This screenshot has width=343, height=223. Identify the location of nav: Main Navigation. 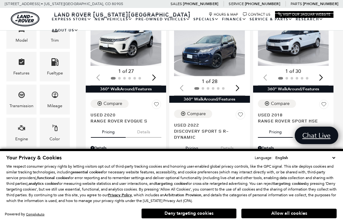
(192, 25).